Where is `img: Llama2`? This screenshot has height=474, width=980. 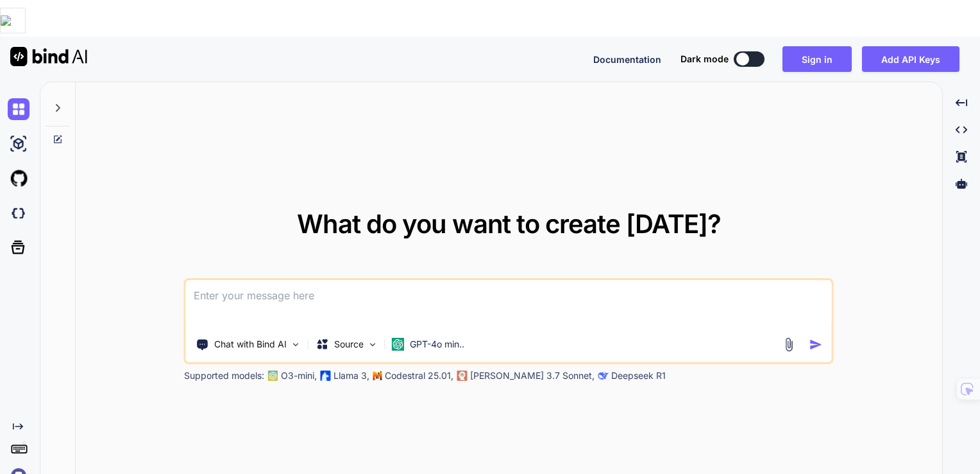 img: Llama2 is located at coordinates (326, 376).